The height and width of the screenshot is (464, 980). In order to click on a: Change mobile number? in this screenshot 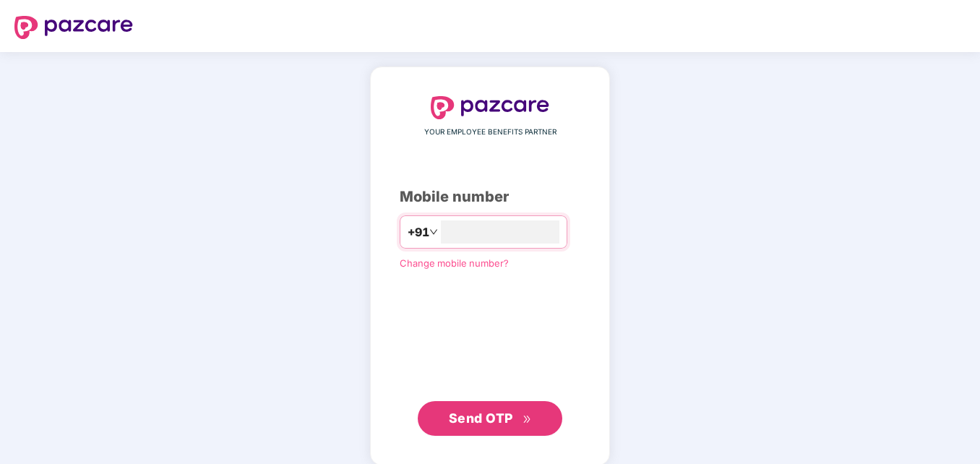, I will do `click(454, 263)`.